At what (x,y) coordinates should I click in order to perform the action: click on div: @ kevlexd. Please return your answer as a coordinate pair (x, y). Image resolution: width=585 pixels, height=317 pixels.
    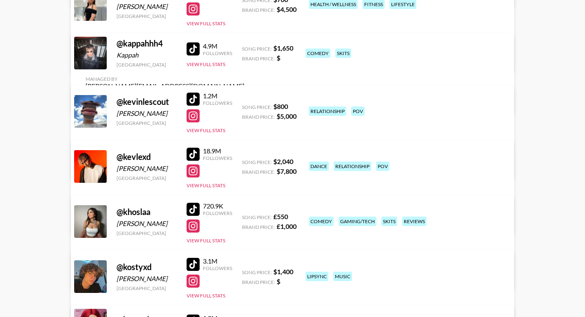
    Looking at the image, I should click on (147, 157).